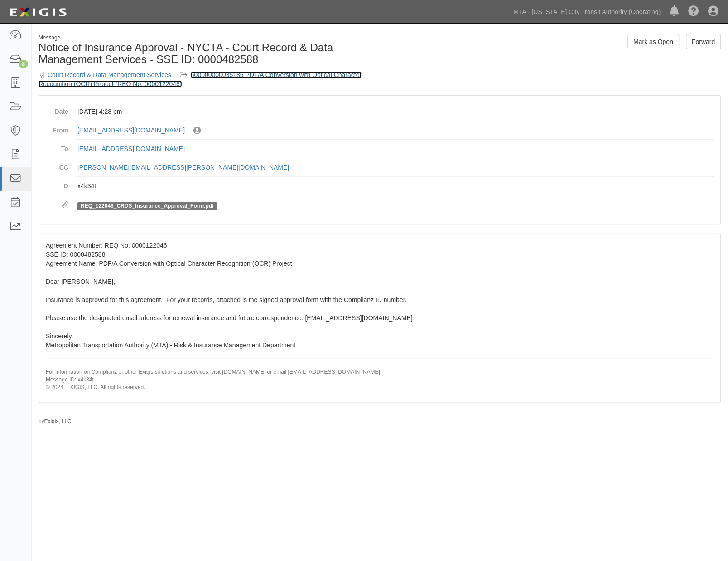 Image resolution: width=728 pixels, height=561 pixels. I want to click on dd: x4k34t, so click(395, 186).